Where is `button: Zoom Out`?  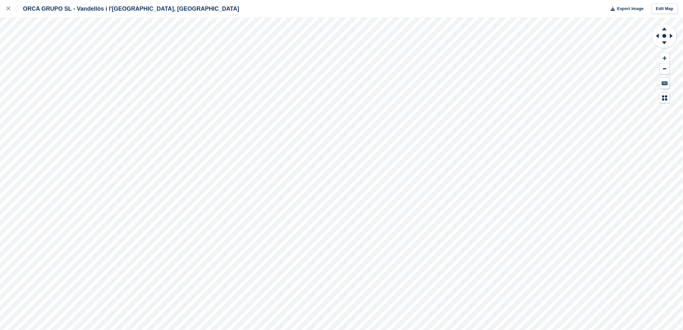 button: Zoom Out is located at coordinates (665, 69).